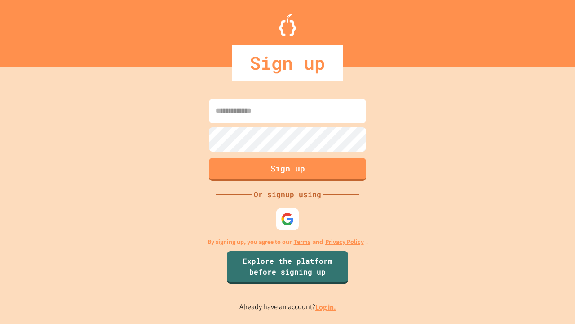  I want to click on p: By signing up, you agree to our and ., so click(288, 241).